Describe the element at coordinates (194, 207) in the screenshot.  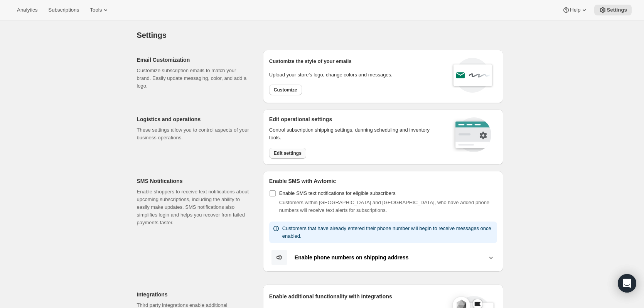
I see `p: Enable shoppers to receive text notifications about upcoming subscriptions, including the ability...` at that location.